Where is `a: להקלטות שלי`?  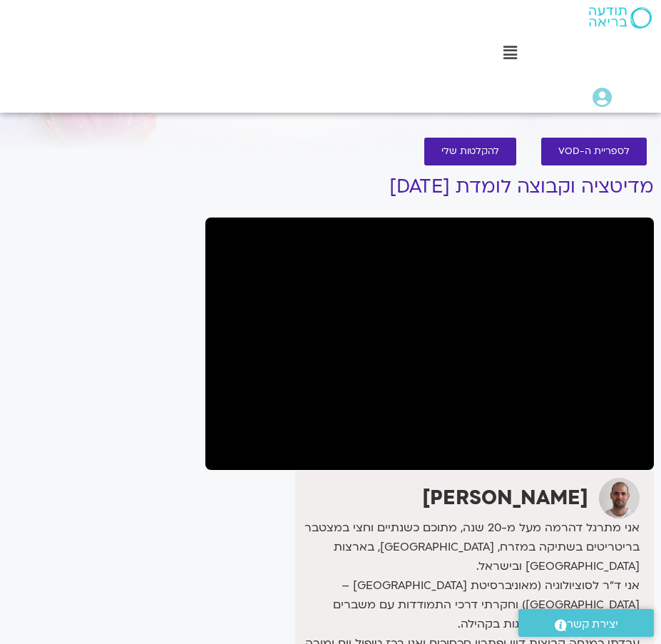 a: להקלטות שלי is located at coordinates (470, 151).